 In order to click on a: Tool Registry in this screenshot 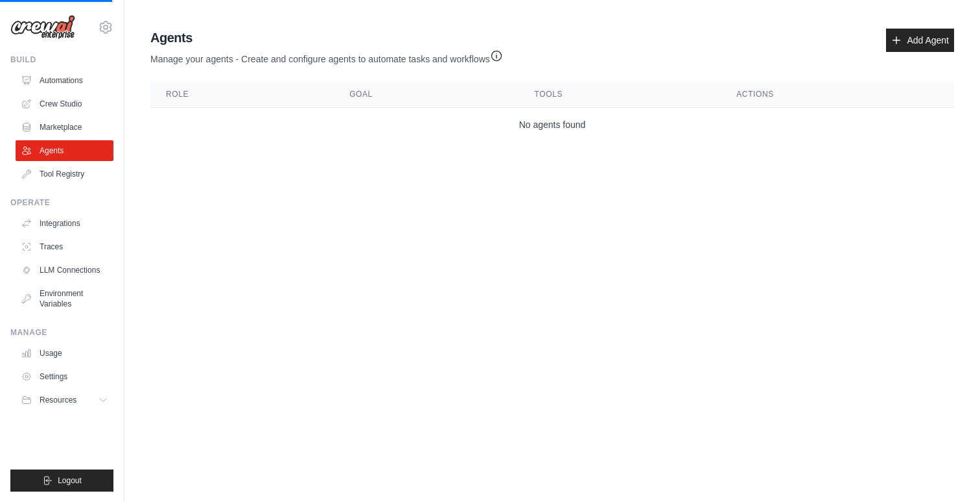, I will do `click(64, 174)`.